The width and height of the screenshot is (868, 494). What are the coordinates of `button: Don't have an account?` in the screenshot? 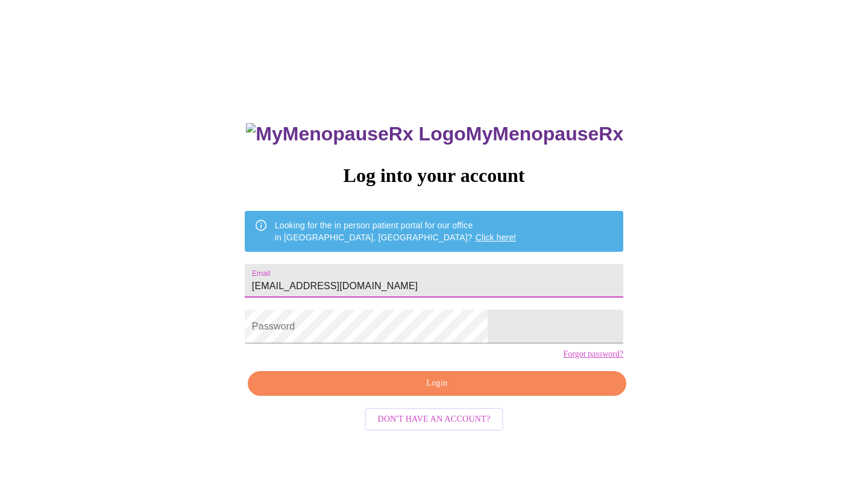 It's located at (434, 420).